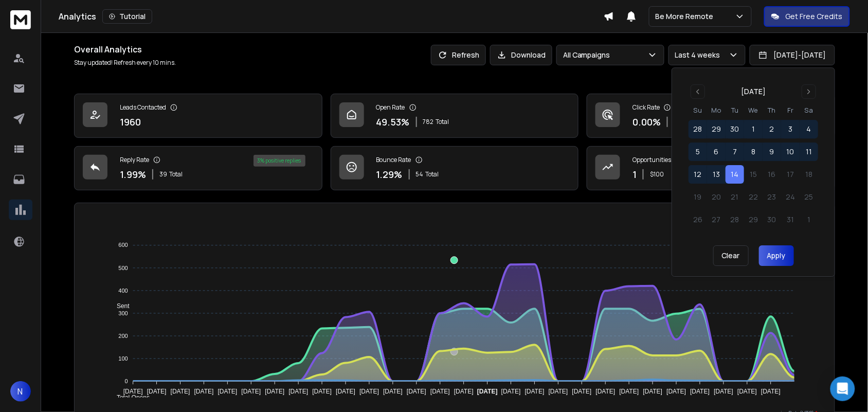 The image size is (868, 412). I want to click on button: Apply, so click(776, 255).